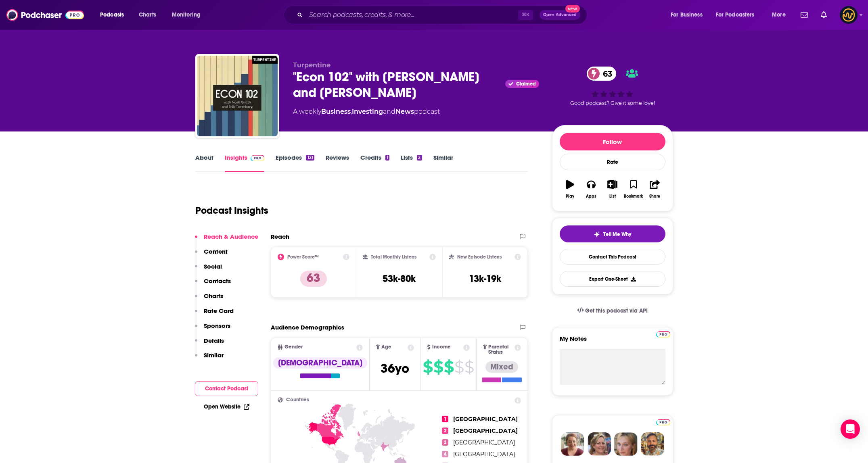  What do you see at coordinates (613, 256) in the screenshot?
I see `a: Contact This Podcast` at bounding box center [613, 256].